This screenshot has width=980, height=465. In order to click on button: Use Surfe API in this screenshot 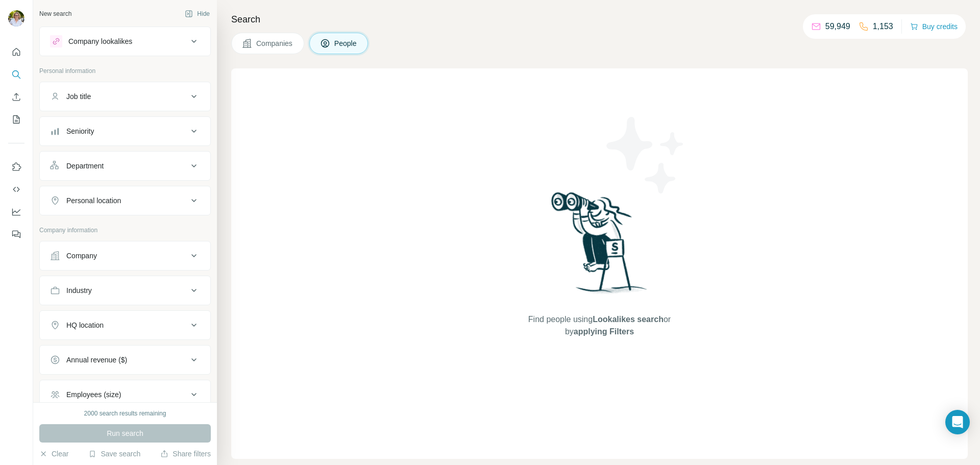, I will do `click(16, 190)`.